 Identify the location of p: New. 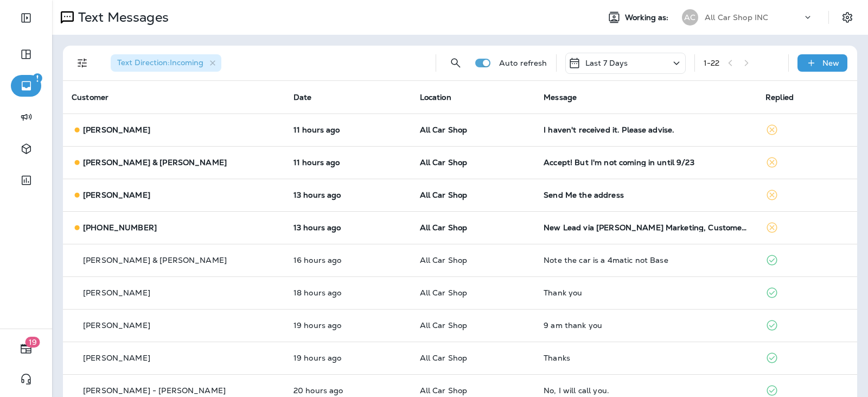
(830, 63).